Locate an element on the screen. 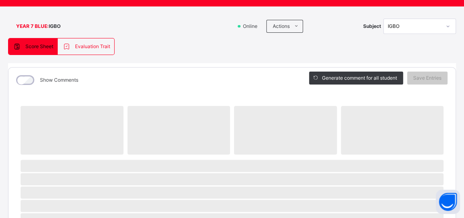 The image size is (464, 218). span: Generate comment for all student is located at coordinates (360, 78).